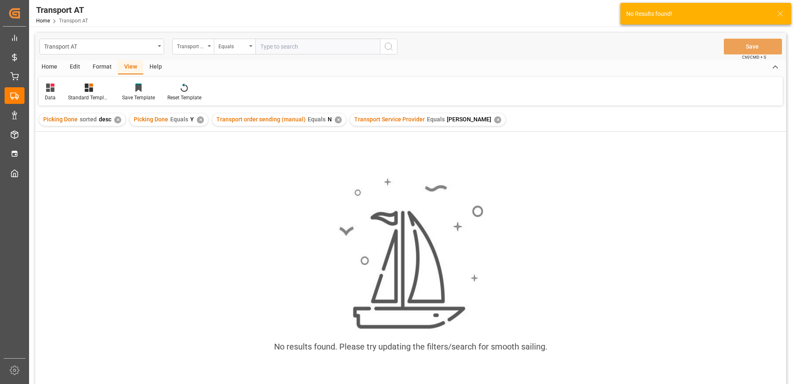 The height and width of the screenshot is (384, 794). Describe the element at coordinates (388, 46) in the screenshot. I see `button: search button` at that location.